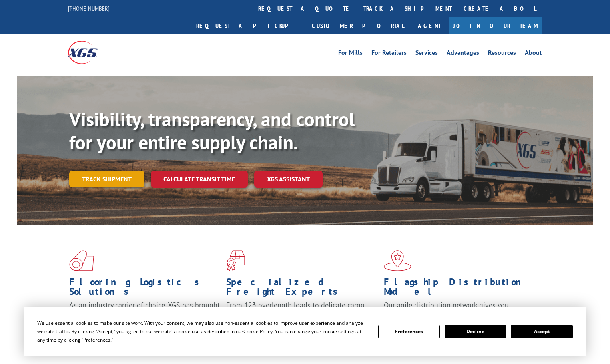  What do you see at coordinates (203, 331) in the screenshot?
I see `div: We use essential cookies to make our site work. With your consent, we may also use non-essential ...` at bounding box center [203, 331].